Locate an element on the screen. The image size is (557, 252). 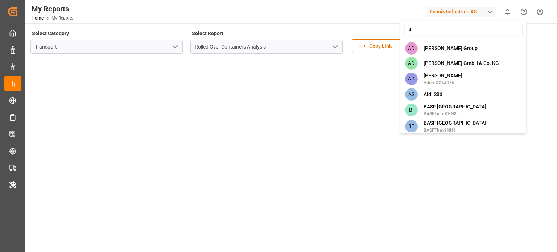
span: Aldi Süd is located at coordinates (433, 94).